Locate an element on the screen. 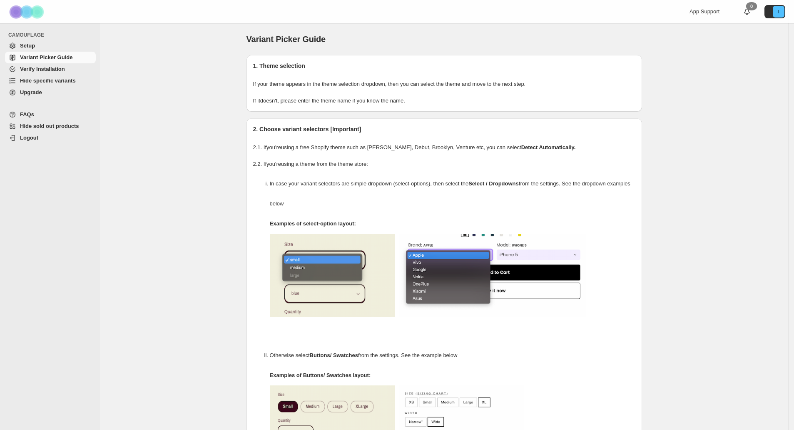 Image resolution: width=794 pixels, height=430 pixels. p: Otherwise select from the settings. See the example below is located at coordinates (453, 355).